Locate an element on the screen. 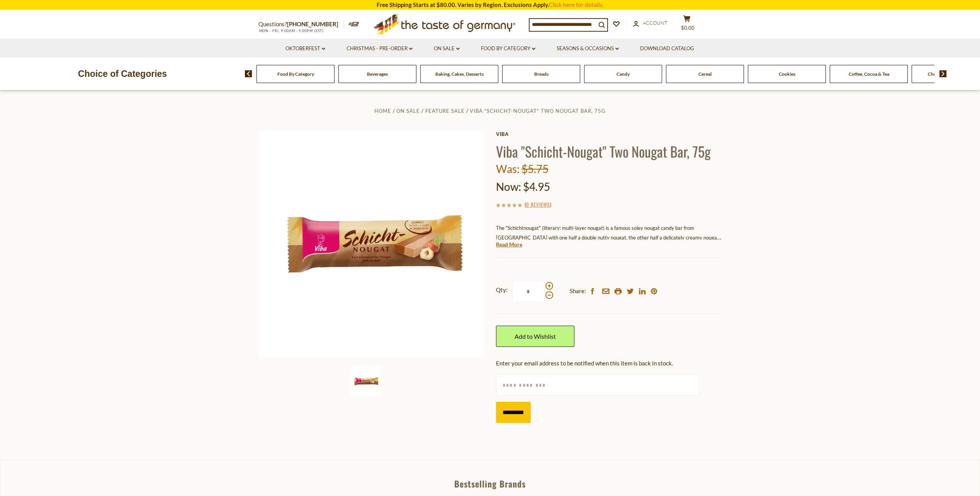 The width and height of the screenshot is (980, 496). a: 0 Reviews is located at coordinates (537, 205).